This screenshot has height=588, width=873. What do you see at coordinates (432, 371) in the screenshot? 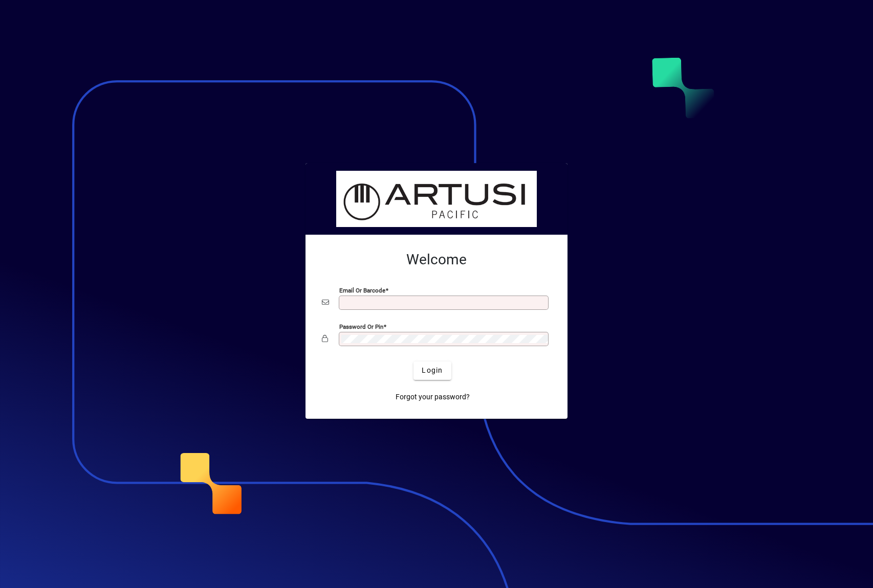
I see `button: Login` at bounding box center [432, 371].